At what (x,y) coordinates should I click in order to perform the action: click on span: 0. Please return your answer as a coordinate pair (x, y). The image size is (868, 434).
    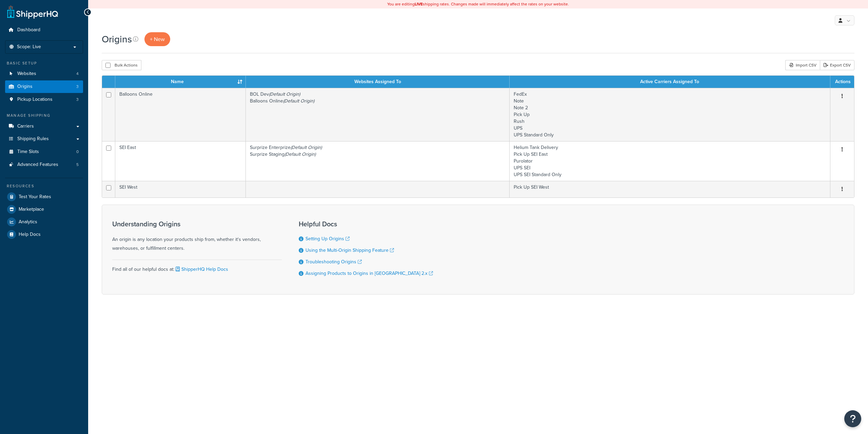
    Looking at the image, I should click on (78, 151).